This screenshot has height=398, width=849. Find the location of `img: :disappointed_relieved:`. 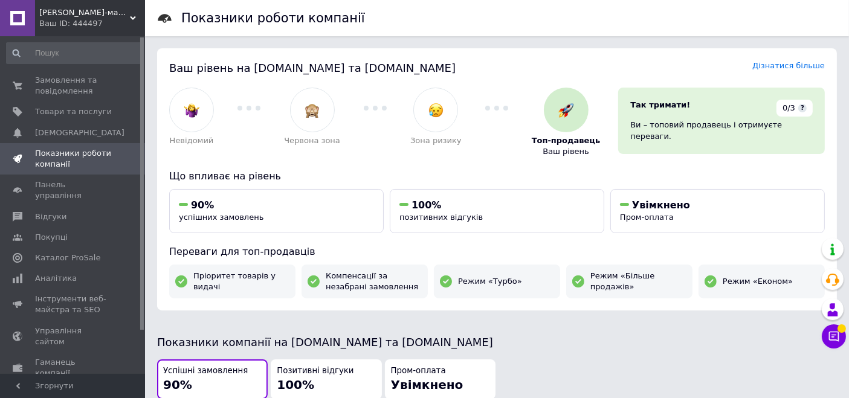

img: :disappointed_relieved: is located at coordinates (436, 110).